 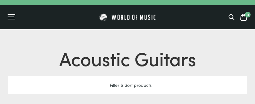 What do you see at coordinates (128, 17) in the screenshot?
I see `img: World of Music` at bounding box center [128, 17].